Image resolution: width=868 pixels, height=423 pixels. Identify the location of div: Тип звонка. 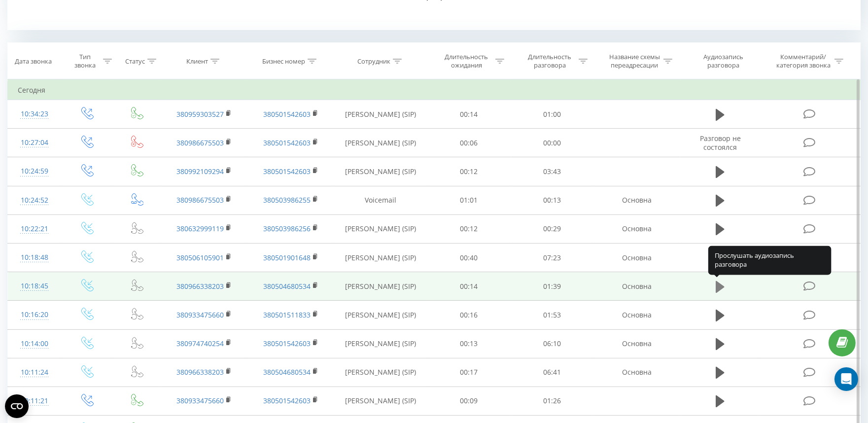
(85, 61).